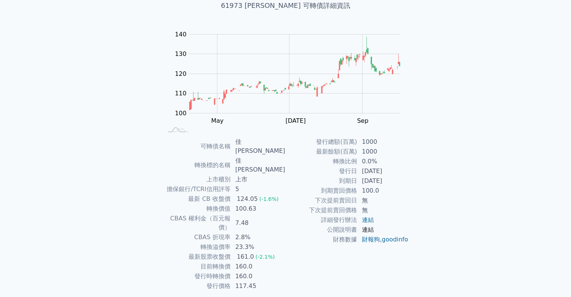  Describe the element at coordinates (197, 267) in the screenshot. I see `td: 目前轉換價` at that location.